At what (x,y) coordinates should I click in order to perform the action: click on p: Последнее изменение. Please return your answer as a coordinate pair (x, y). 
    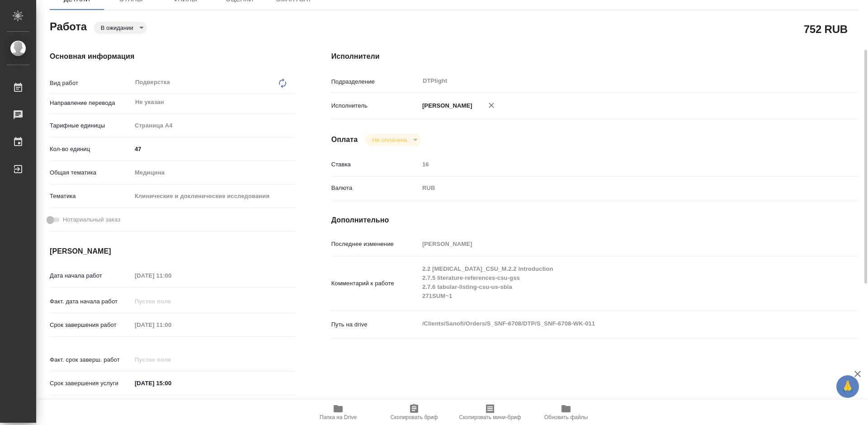
    Looking at the image, I should click on (376, 244).